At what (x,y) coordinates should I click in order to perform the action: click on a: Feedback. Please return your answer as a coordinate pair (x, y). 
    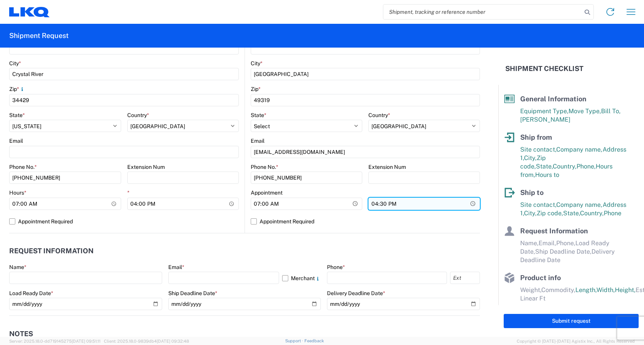
    Looking at the image, I should click on (314, 341).